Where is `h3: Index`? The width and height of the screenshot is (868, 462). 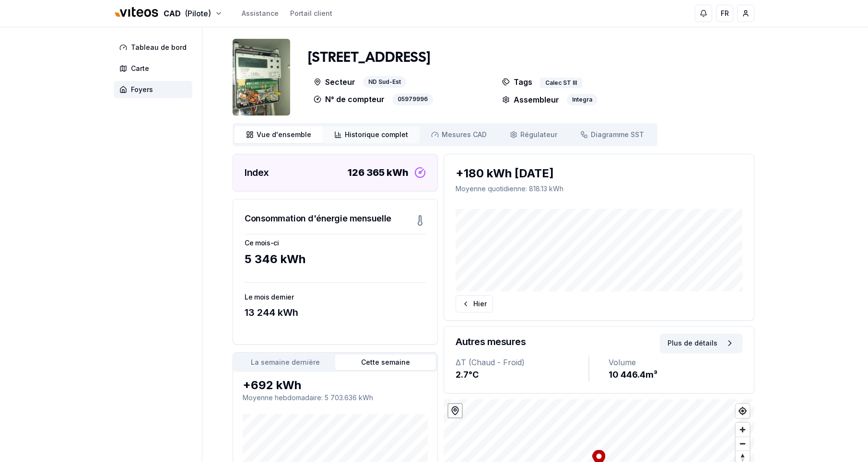 h3: Index is located at coordinates (257, 173).